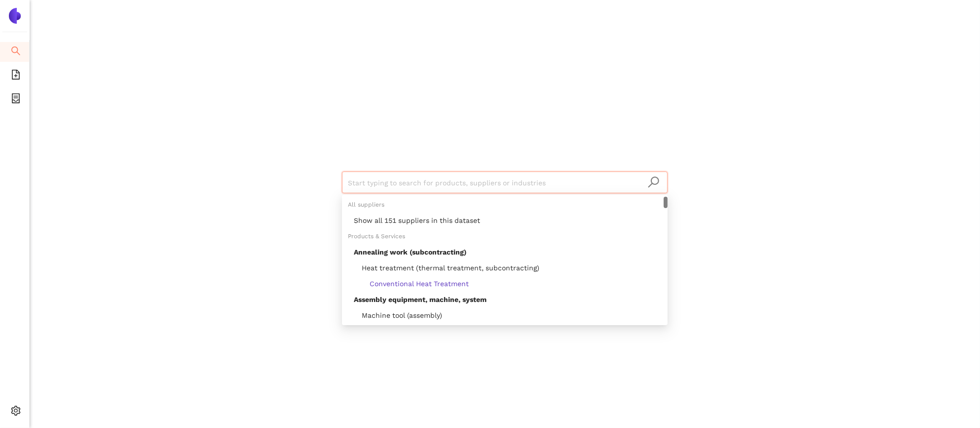 This screenshot has height=428, width=980. I want to click on span: Conventional Heat Treatment, so click(411, 283).